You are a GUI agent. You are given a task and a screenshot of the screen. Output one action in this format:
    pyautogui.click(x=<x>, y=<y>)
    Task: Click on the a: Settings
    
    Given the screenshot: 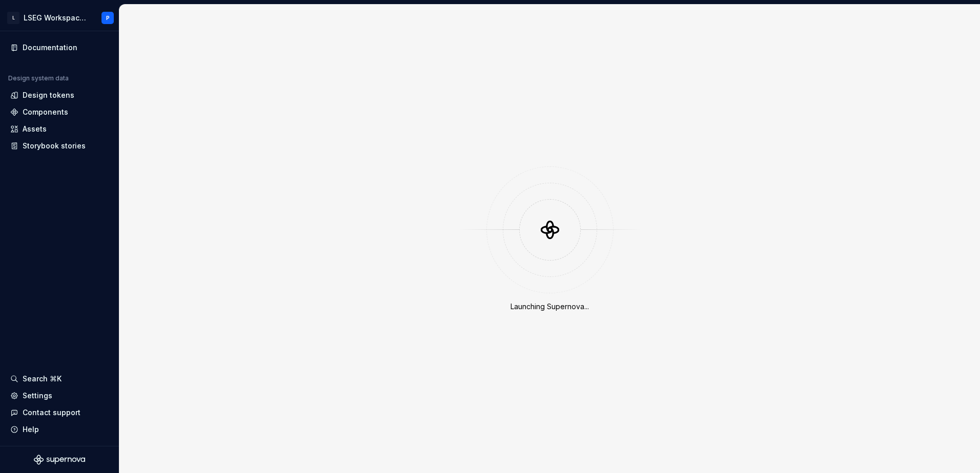 What is the action you would take?
    pyautogui.click(x=60, y=396)
    